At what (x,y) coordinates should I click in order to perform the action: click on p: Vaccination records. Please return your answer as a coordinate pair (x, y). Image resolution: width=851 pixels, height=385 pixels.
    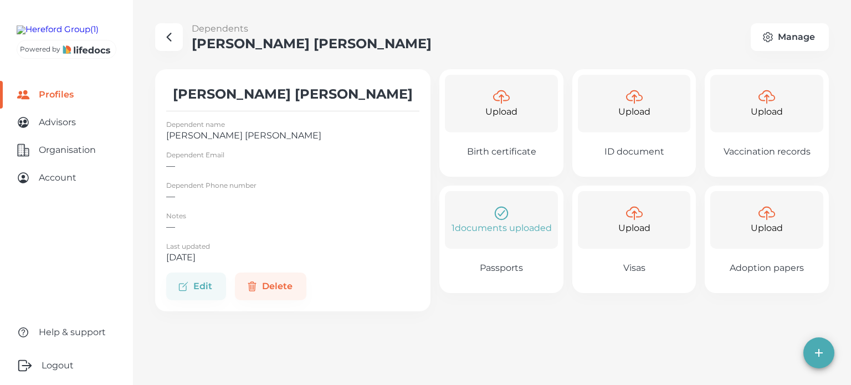
    Looking at the image, I should click on (767, 152).